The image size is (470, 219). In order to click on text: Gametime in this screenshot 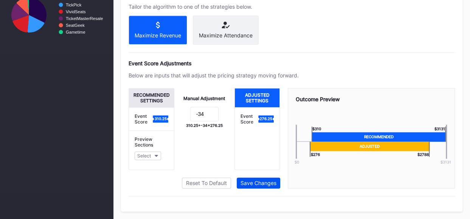, I will do `click(76, 32)`.